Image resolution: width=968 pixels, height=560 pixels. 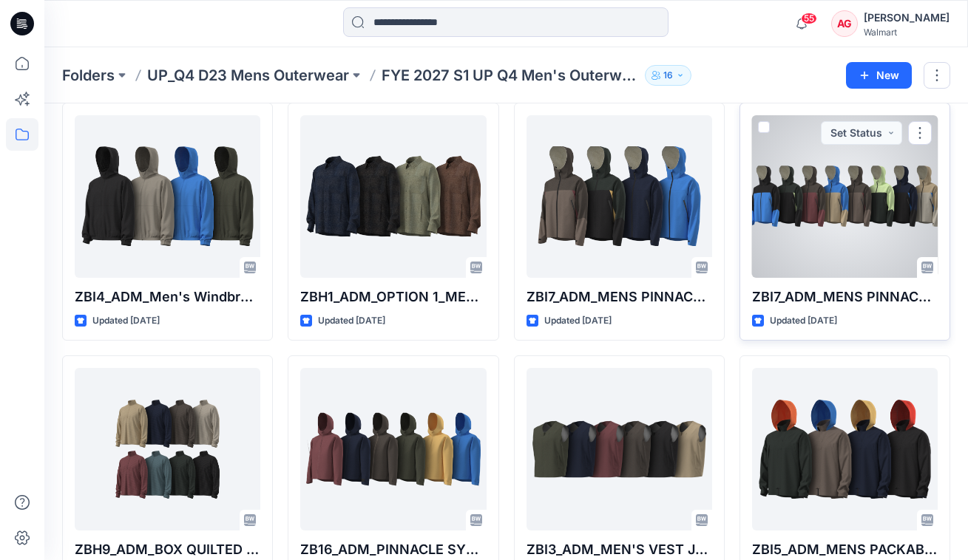 What do you see at coordinates (845, 24) in the screenshot?
I see `div: AG` at bounding box center [845, 24].